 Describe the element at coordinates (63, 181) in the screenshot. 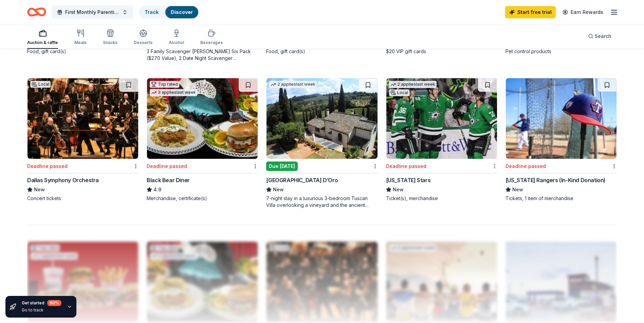

I see `div: Dallas Symphony Orchestra` at that location.